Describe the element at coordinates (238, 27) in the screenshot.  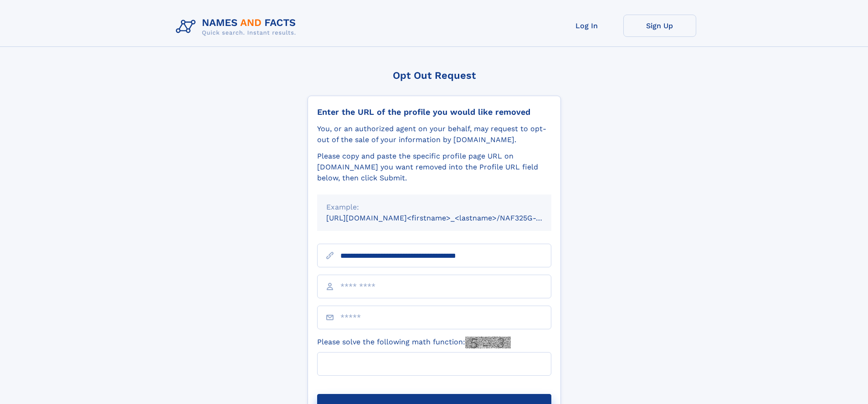
I see `img: Logo Names and Facts` at that location.